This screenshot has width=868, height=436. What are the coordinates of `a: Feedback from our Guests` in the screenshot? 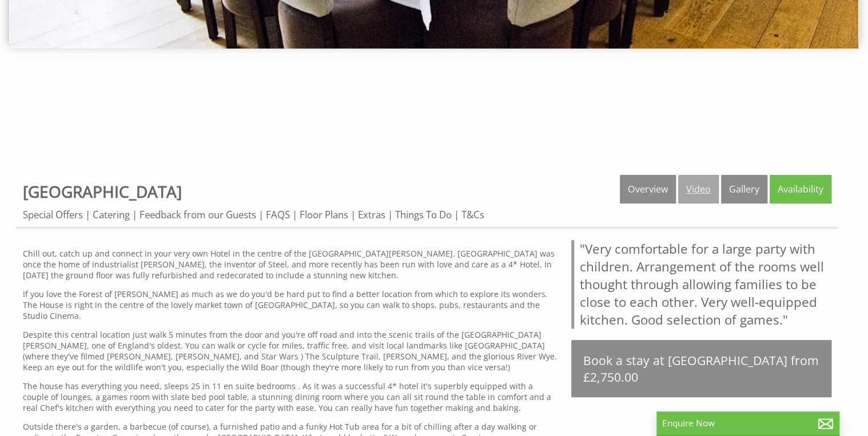 It's located at (198, 215).